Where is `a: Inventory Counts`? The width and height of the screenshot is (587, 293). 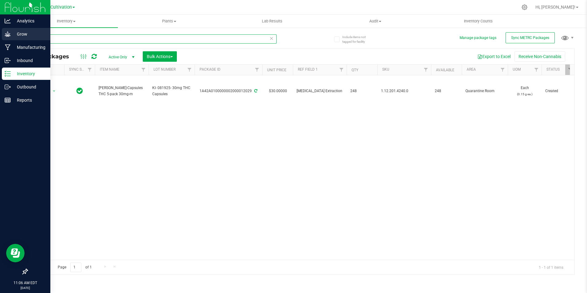 a: Inventory Counts is located at coordinates (478, 21).